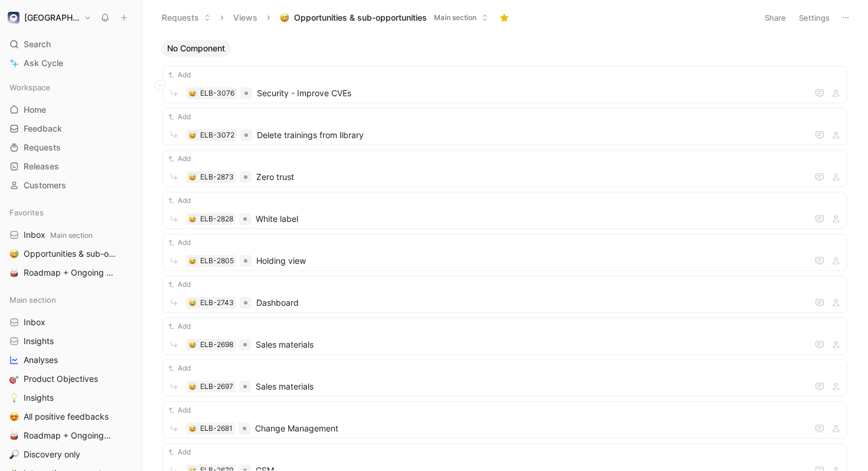 The height and width of the screenshot is (471, 868). I want to click on span: Favorites, so click(26, 212).